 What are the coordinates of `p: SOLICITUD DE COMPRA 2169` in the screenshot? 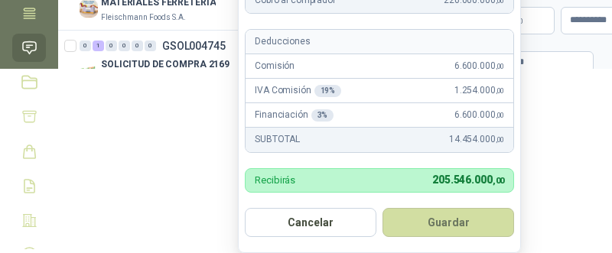 It's located at (165, 64).